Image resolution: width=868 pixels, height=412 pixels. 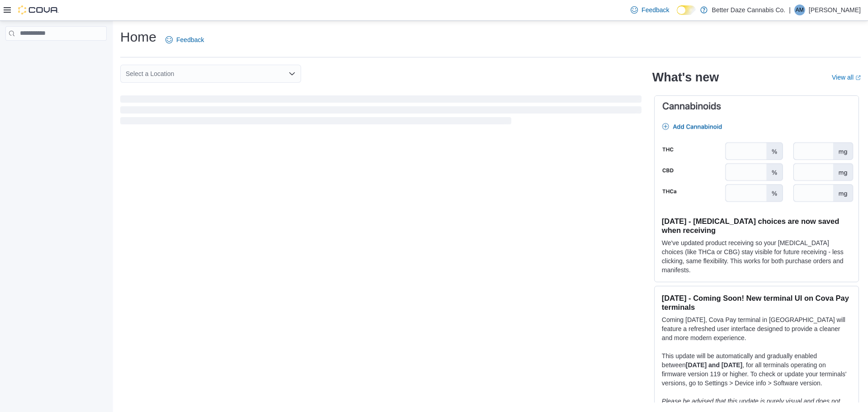 I want to click on a: View allExternal link, so click(x=846, y=77).